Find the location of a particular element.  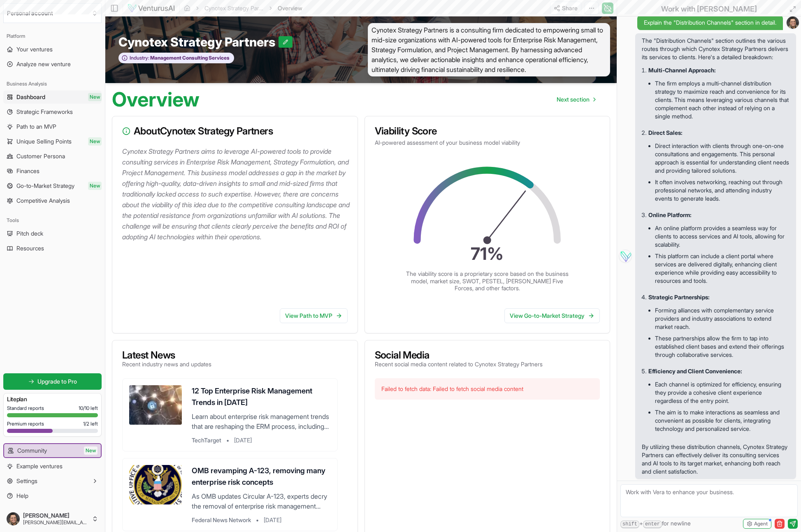

strong: Multi-Channel Approach: is located at coordinates (682, 70).